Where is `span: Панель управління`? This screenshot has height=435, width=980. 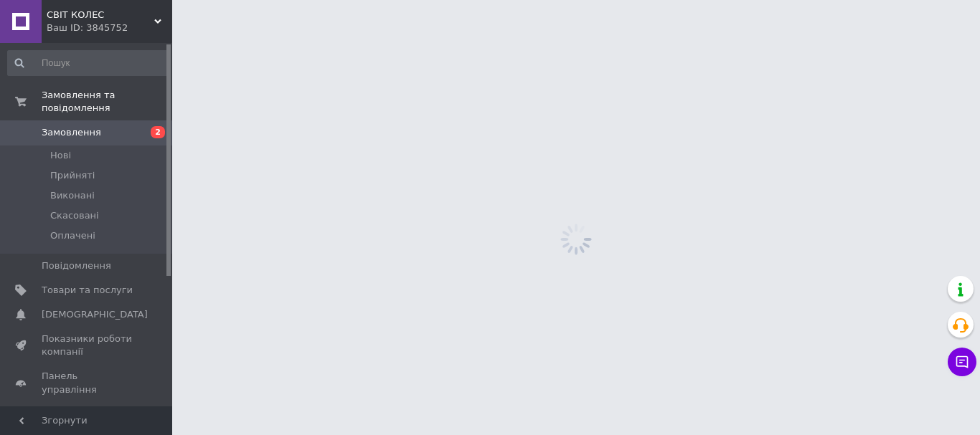 span: Панель управління is located at coordinates (87, 383).